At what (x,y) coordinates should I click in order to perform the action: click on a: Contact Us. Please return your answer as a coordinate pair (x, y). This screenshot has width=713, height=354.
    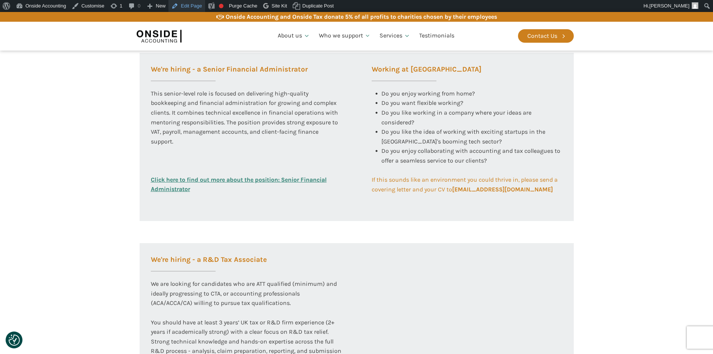
    Looking at the image, I should click on (546, 36).